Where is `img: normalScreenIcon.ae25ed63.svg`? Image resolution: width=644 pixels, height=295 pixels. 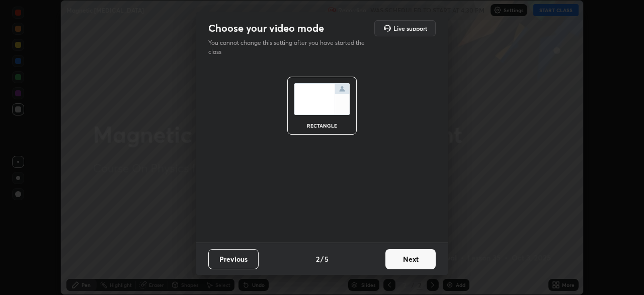
img: normalScreenIcon.ae25ed63.svg is located at coordinates (322, 99).